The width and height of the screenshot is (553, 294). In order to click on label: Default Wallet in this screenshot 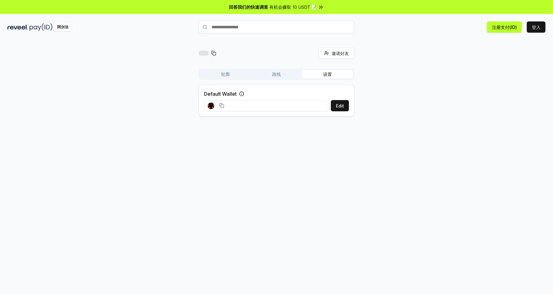, I will do `click(220, 94)`.